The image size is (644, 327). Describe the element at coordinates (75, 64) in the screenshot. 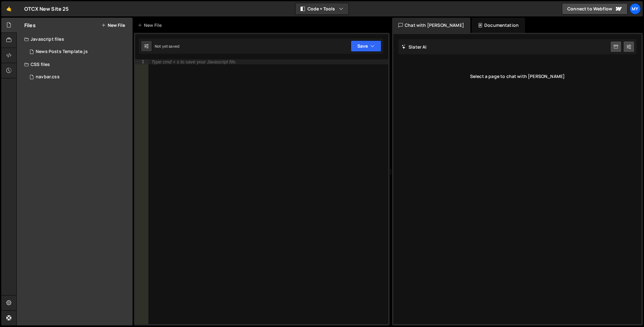

I see `div: CSS files` at that location.